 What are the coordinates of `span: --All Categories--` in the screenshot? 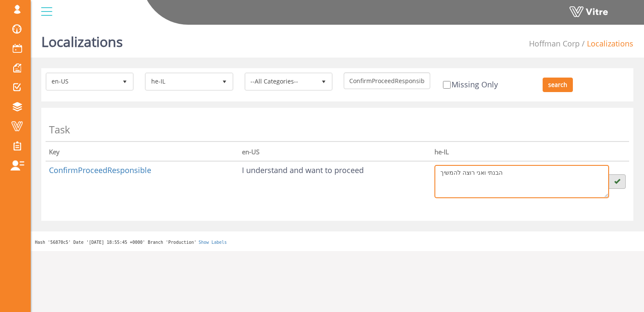 It's located at (280, 82).